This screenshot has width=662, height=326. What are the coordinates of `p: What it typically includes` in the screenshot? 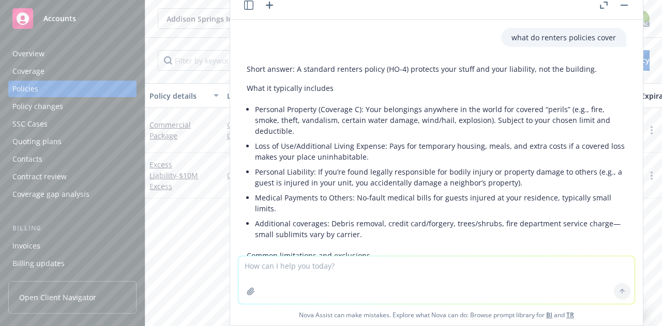 It's located at (436, 88).